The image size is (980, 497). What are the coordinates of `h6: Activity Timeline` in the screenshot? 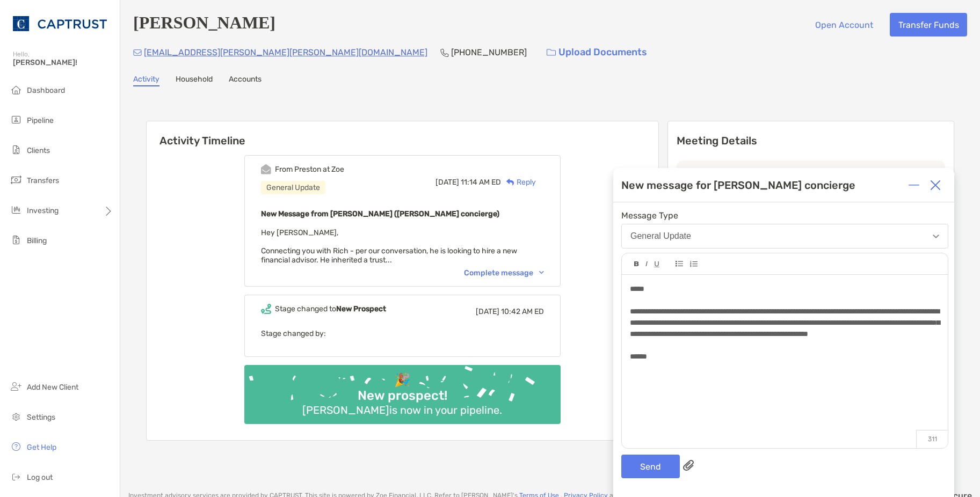 It's located at (402, 134).